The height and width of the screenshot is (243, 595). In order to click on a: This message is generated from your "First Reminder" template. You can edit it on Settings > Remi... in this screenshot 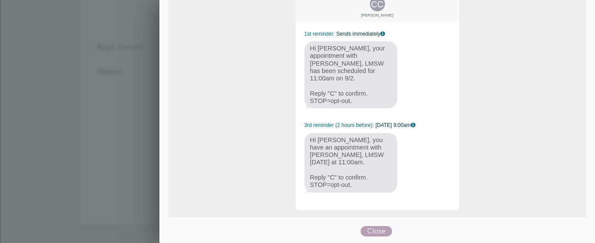, I will do `click(383, 34)`.